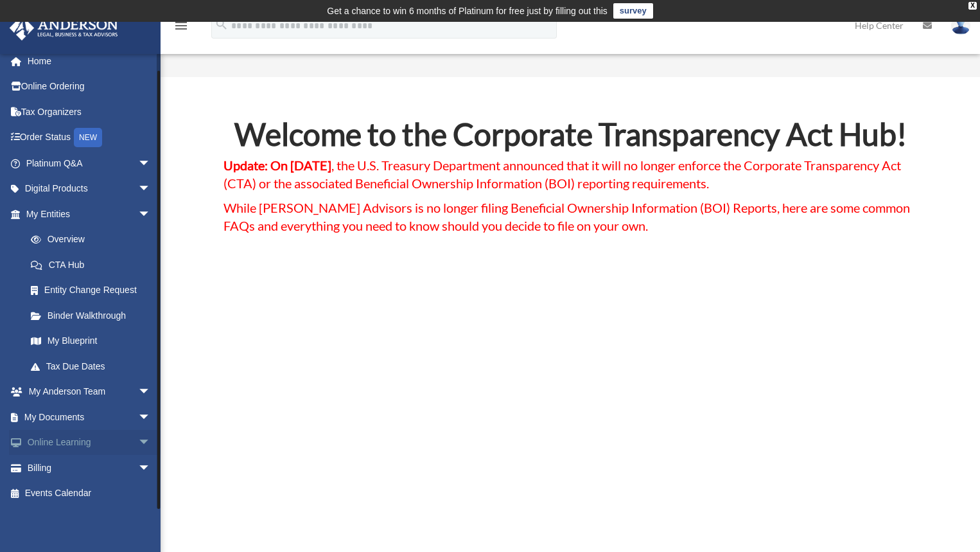 This screenshot has height=552, width=980. Describe the element at coordinates (90, 392) in the screenshot. I see `a: My Anderson Teamarrow_drop_down` at that location.